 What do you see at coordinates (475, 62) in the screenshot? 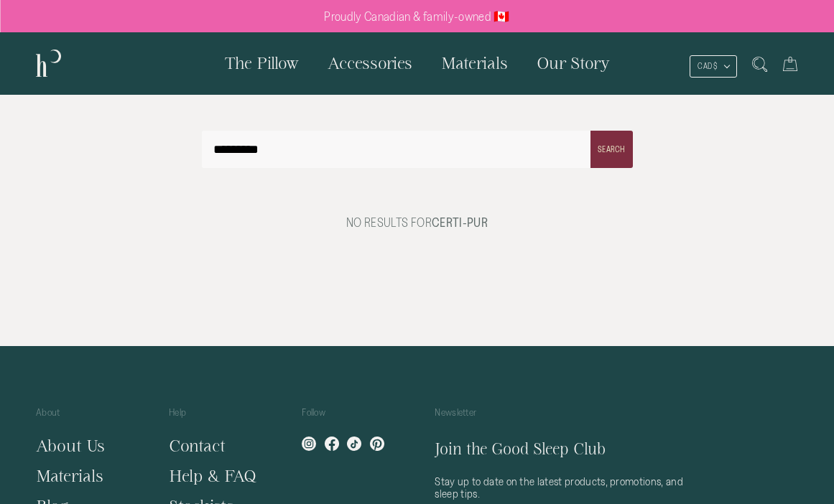
I see `span: Materials` at bounding box center [475, 62].